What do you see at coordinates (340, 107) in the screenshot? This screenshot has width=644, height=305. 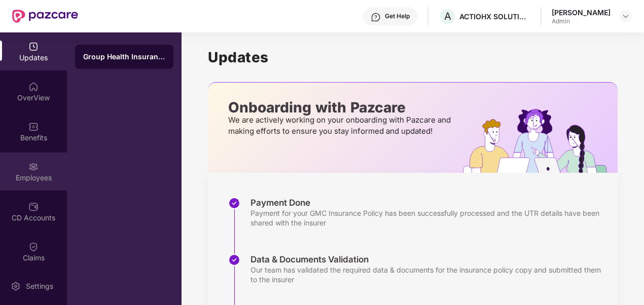 I see `p: Onboarding with Pazcare` at bounding box center [340, 107].